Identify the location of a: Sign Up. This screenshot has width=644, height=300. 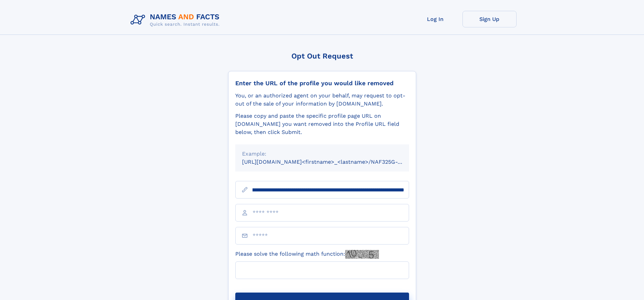
(489, 19).